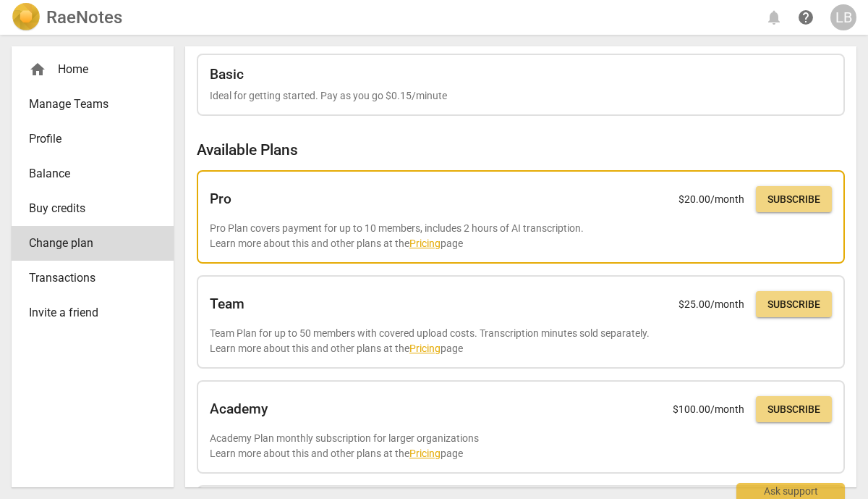 The height and width of the screenshot is (499, 868). Describe the element at coordinates (86, 244) in the screenshot. I see `span: Change plan` at that location.